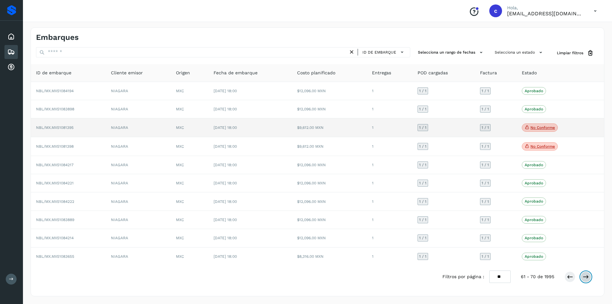  I want to click on td: $8,316.00 MXN, so click(329, 256).